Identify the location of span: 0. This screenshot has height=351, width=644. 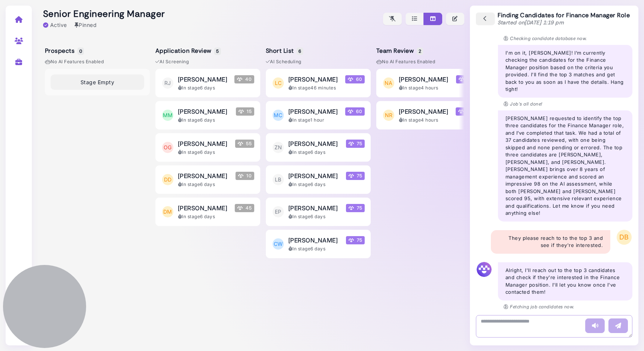
(80, 52).